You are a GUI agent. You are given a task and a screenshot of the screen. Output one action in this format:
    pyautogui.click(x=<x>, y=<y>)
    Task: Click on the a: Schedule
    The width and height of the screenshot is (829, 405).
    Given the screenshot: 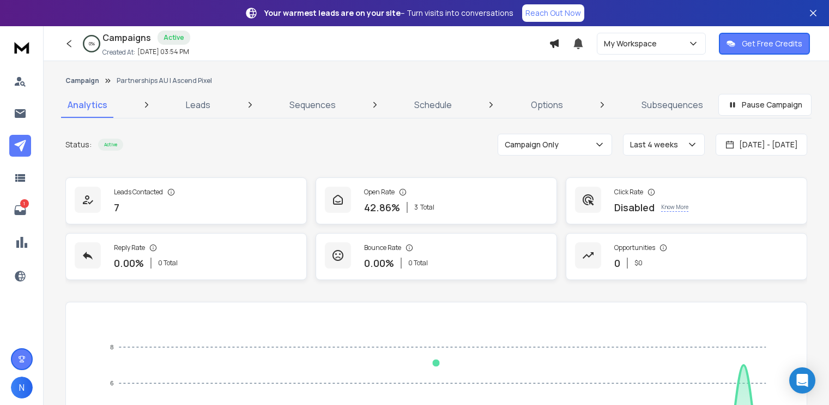 What is the action you would take?
    pyautogui.click(x=433, y=105)
    